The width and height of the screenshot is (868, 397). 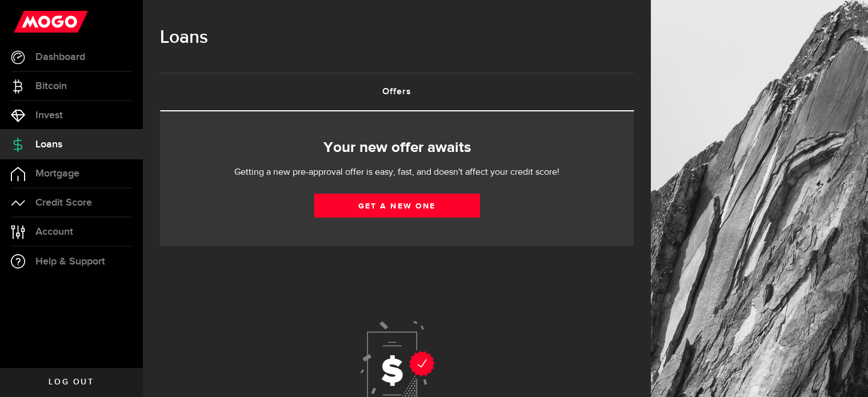 I want to click on ul: Tabs Navigation, so click(x=397, y=92).